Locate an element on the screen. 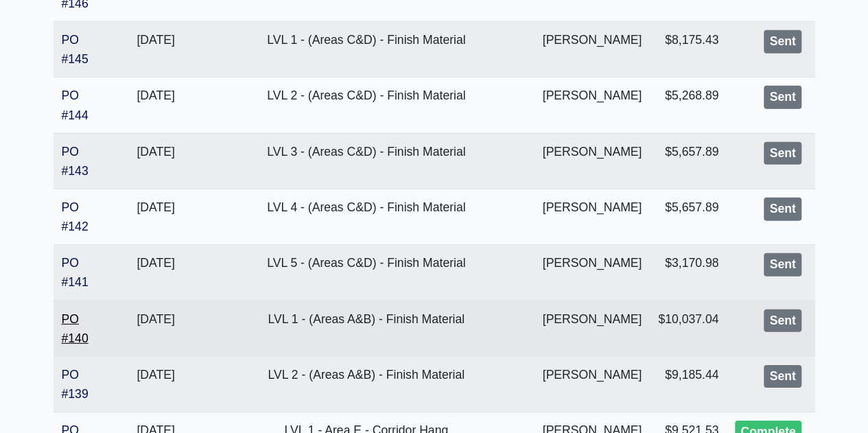 This screenshot has width=868, height=433. a: PO #143 is located at coordinates (75, 161).